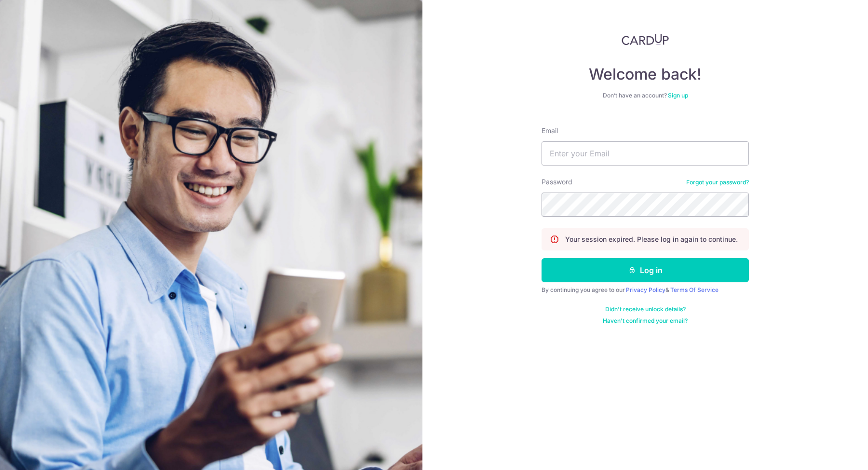  Describe the element at coordinates (645, 321) in the screenshot. I see `a: Haven't confirmed your email?` at that location.